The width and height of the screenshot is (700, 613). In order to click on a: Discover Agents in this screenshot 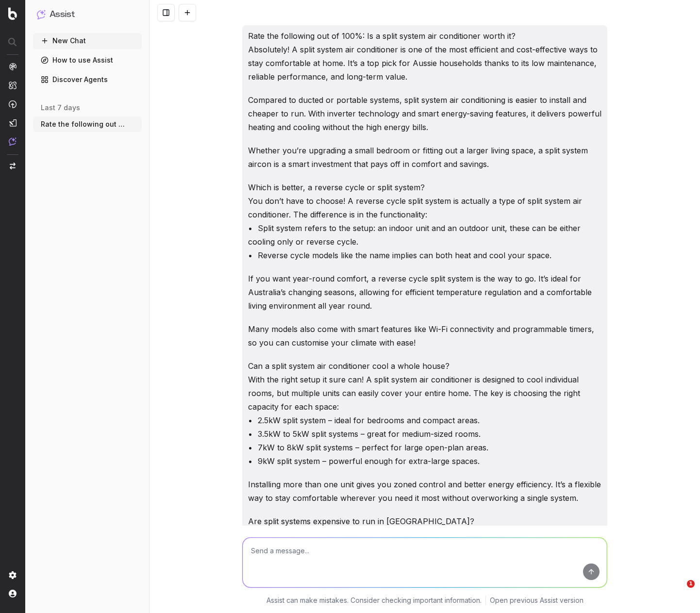, I will do `click(87, 80)`.